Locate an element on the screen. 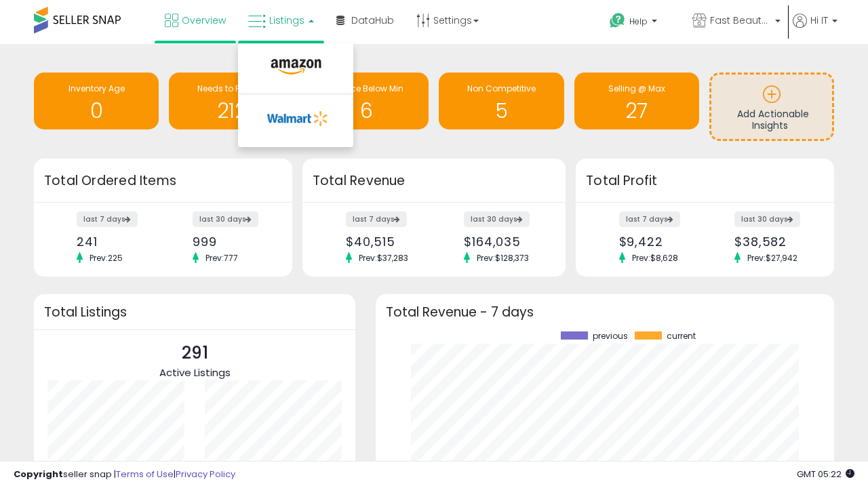  h1: 6 is located at coordinates (366, 110).